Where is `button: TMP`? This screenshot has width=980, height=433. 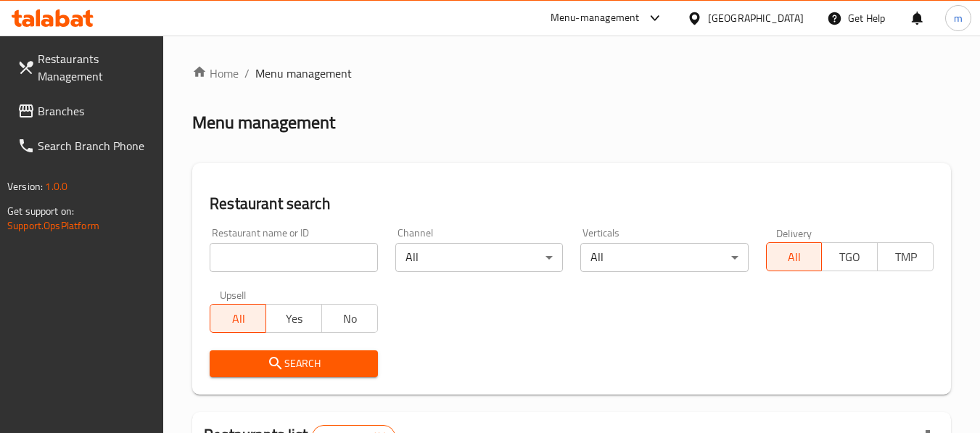
button: TMP is located at coordinates (905, 257).